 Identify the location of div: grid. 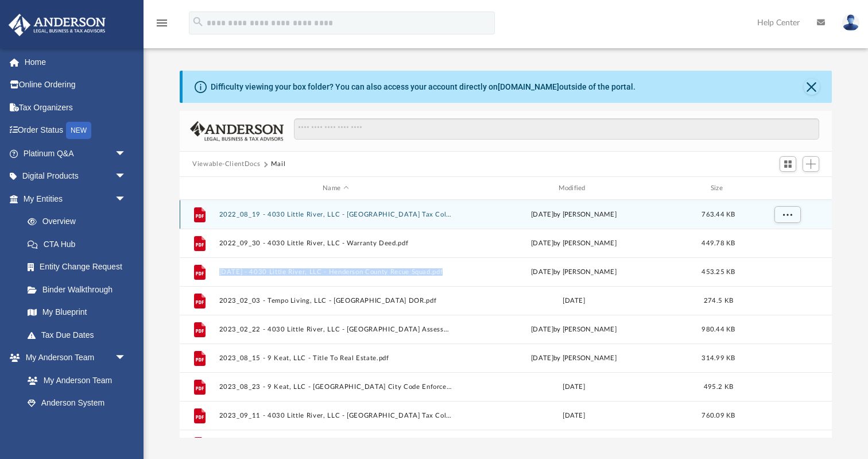
(506, 319).